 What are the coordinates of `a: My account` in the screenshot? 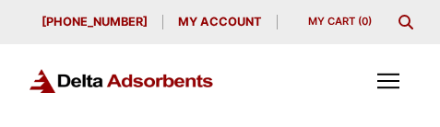 It's located at (220, 22).